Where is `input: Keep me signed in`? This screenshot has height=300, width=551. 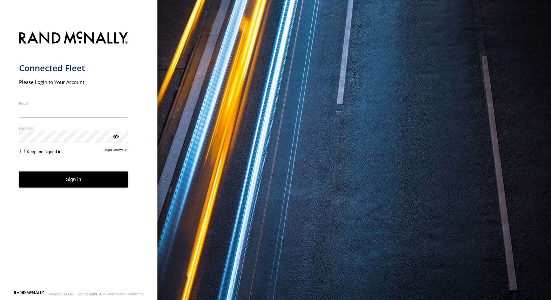
input: Keep me signed in is located at coordinates (22, 151).